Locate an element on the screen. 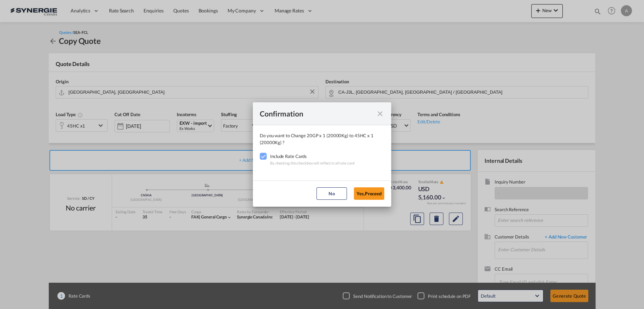 The width and height of the screenshot is (644, 309). md-checkbox: Checkbox No Ink is located at coordinates (265, 156).